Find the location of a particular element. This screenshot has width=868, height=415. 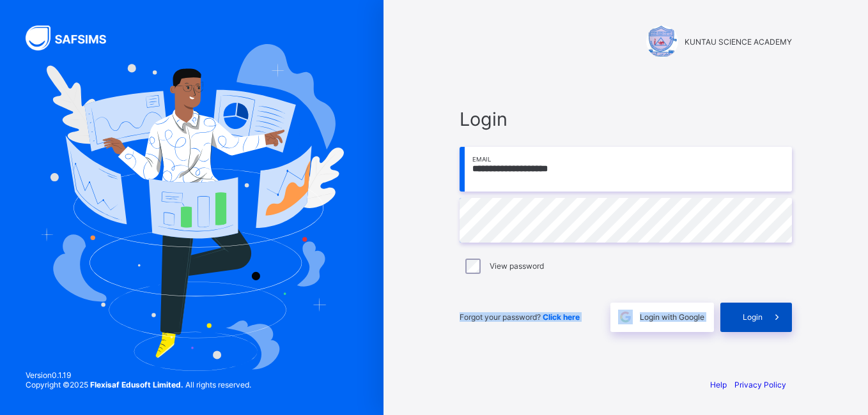

strong: Flexisaf Edusoft Limited. is located at coordinates (137, 385).